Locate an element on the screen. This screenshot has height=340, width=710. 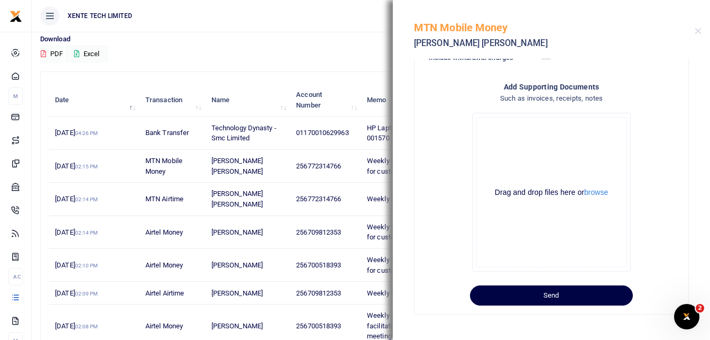
span: Airtel Airtime is located at coordinates (164, 292).